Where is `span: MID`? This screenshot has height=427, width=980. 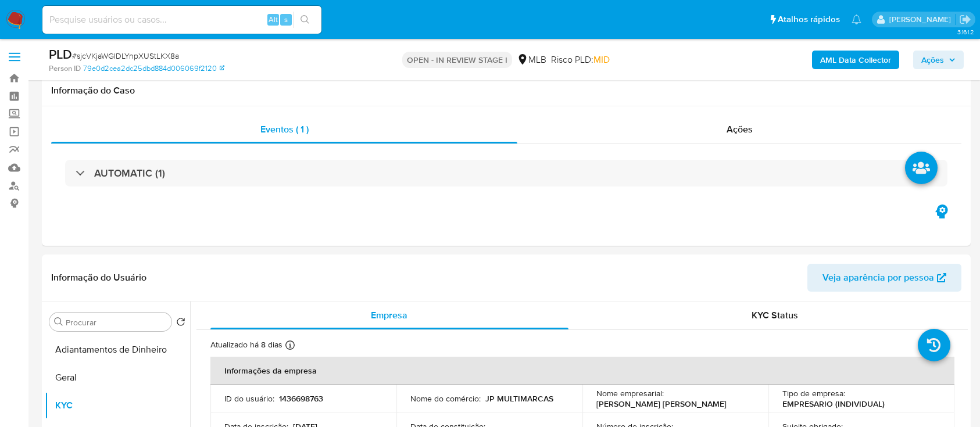 span: MID is located at coordinates (602, 59).